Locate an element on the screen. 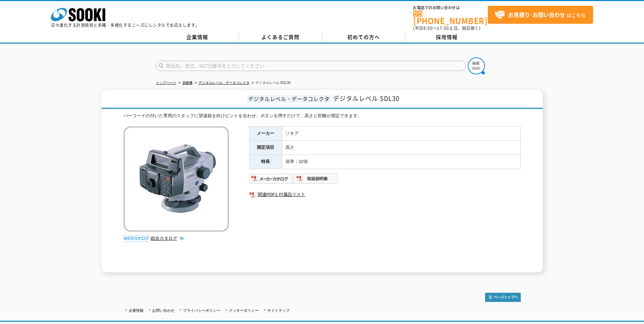 This screenshot has width=644, height=324. a: 測量機 is located at coordinates (187, 83).